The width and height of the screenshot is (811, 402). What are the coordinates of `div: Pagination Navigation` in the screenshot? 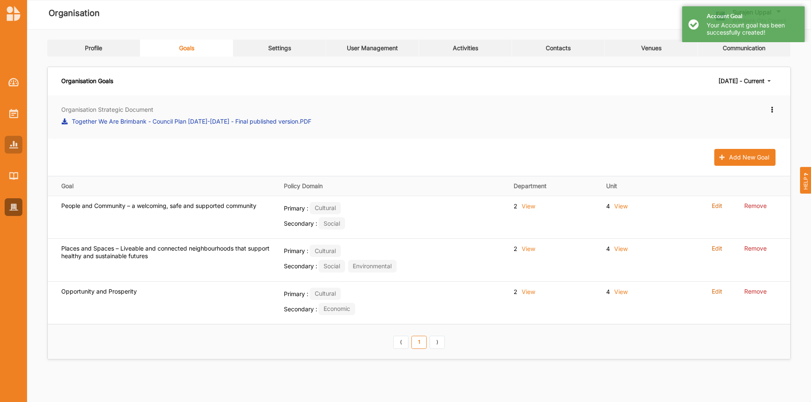 It's located at (419, 342).